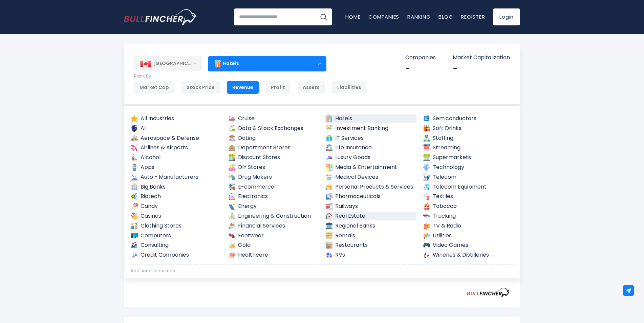 The image size is (644, 323). I want to click on a: Regional Banks, so click(371, 226).